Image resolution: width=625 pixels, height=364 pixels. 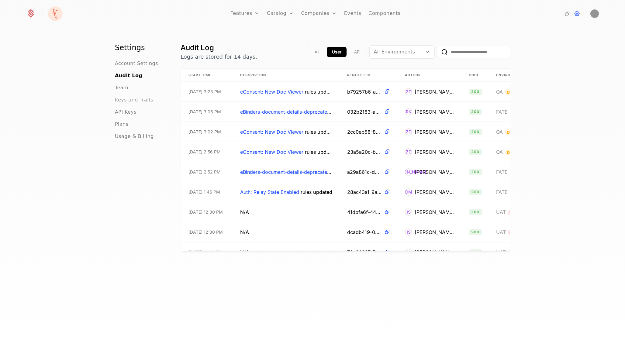 What do you see at coordinates (357, 52) in the screenshot?
I see `button: api` at bounding box center [357, 52].